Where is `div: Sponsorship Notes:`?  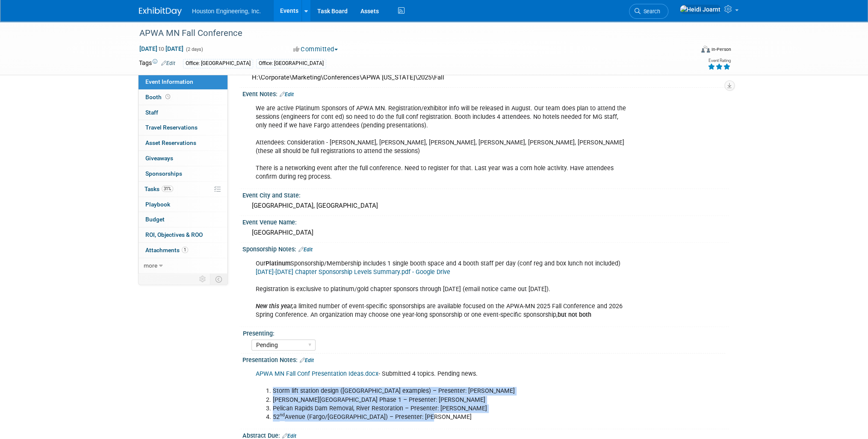 div: Sponsorship Notes: is located at coordinates (486, 248).